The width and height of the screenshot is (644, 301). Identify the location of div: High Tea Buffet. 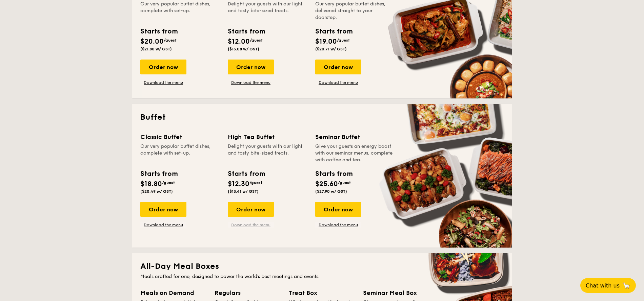
(268, 137).